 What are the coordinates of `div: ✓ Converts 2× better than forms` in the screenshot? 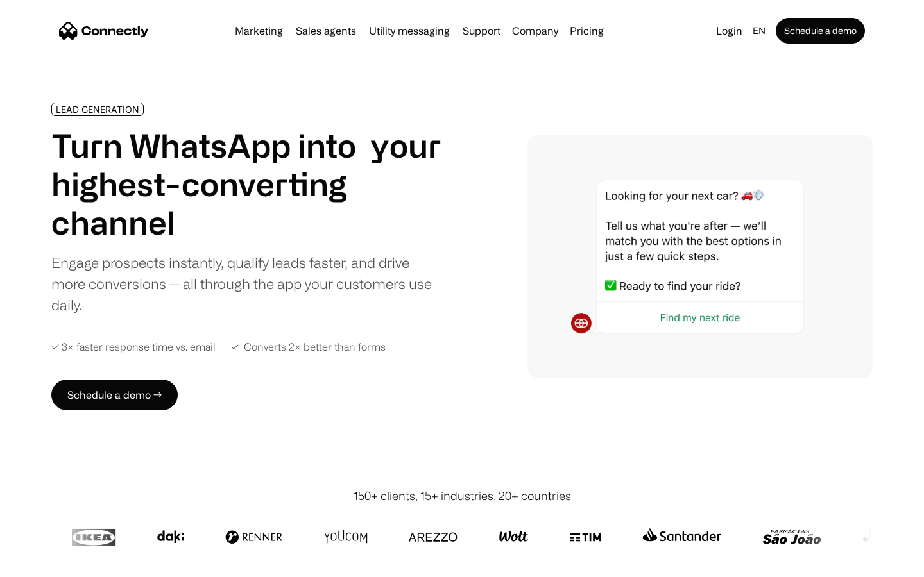 It's located at (308, 347).